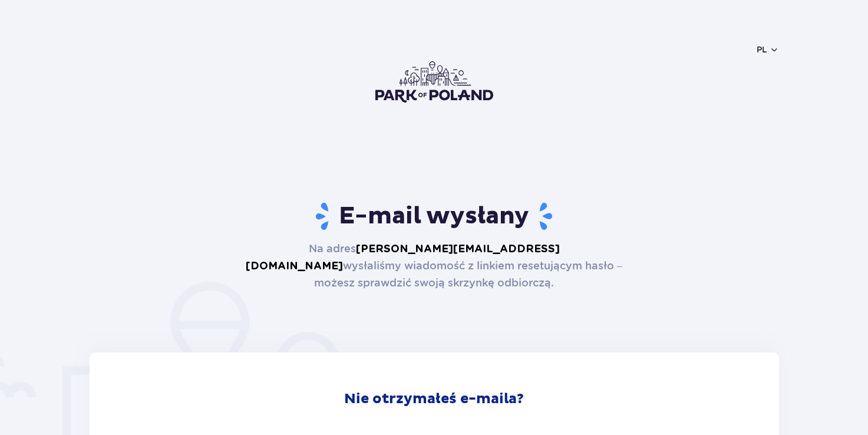 This screenshot has width=868, height=435. I want to click on button: pl, so click(768, 49).